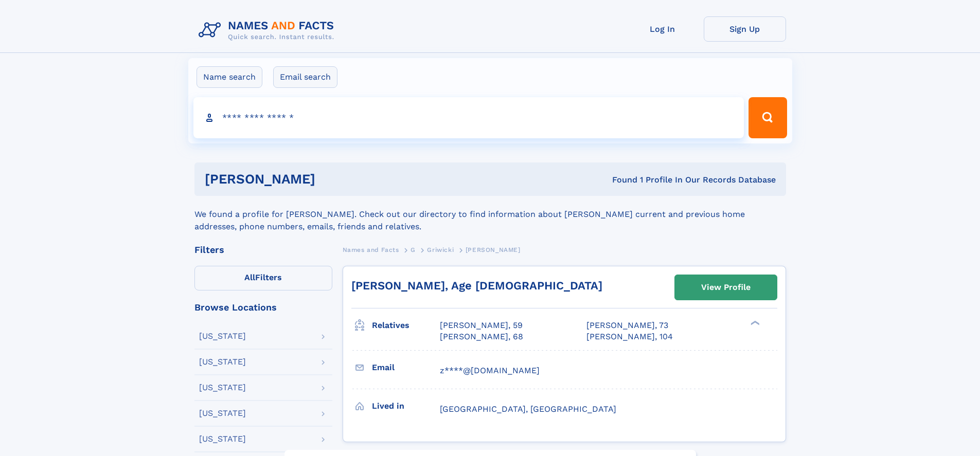 Image resolution: width=980 pixels, height=456 pixels. Describe the element at coordinates (413, 250) in the screenshot. I see `span: G` at that location.